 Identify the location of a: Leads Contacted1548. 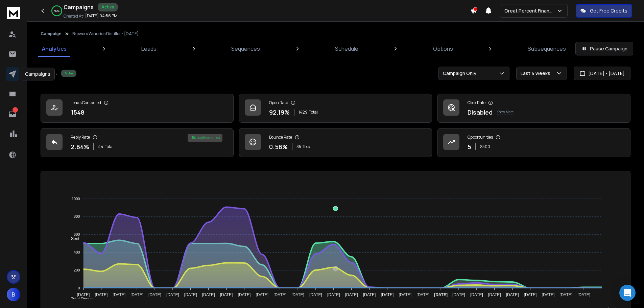
(137, 108).